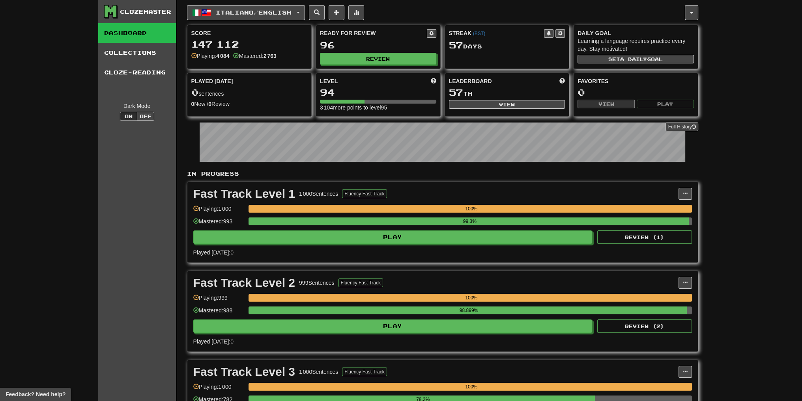 Image resolution: width=802 pixels, height=401 pixels. What do you see at coordinates (210, 56) in the screenshot?
I see `div: Playing:` at bounding box center [210, 56].